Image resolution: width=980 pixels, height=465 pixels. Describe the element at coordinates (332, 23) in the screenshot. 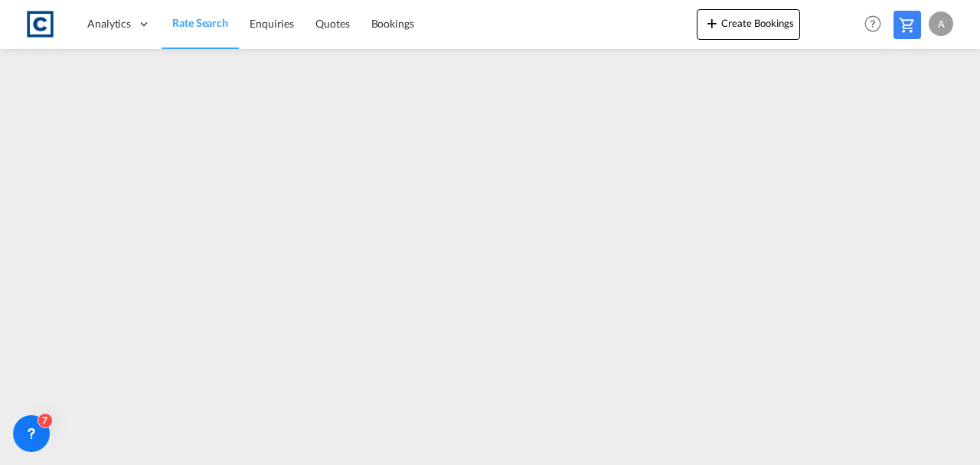

I see `span: Quotes` at that location.